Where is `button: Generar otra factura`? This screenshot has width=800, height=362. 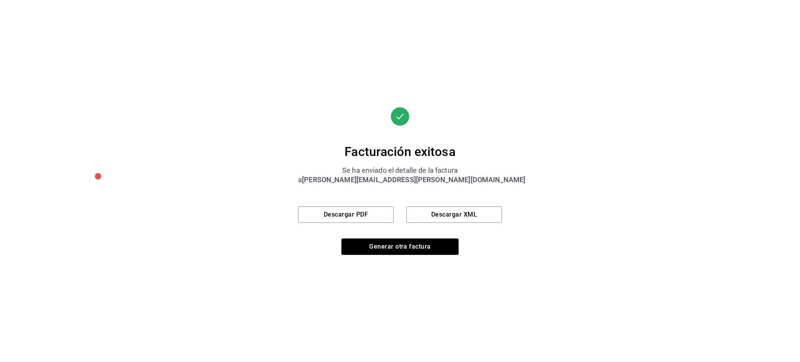
button: Generar otra factura is located at coordinates (400, 247).